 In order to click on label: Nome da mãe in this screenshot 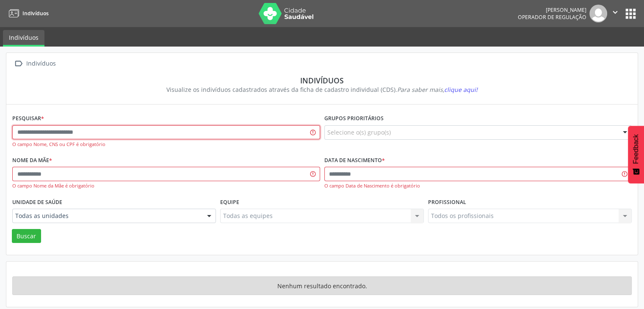, I will do `click(32, 160)`.